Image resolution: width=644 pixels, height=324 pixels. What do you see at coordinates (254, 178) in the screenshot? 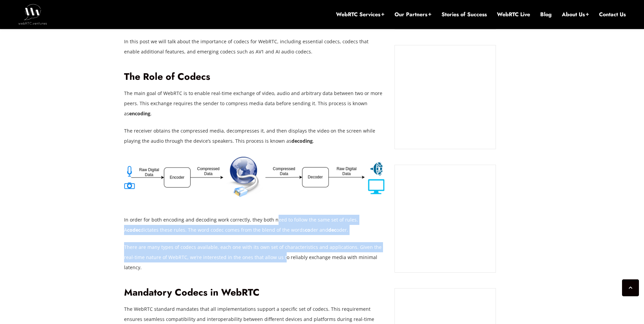
I see `img: Codecs.drawio.png` at bounding box center [254, 178].